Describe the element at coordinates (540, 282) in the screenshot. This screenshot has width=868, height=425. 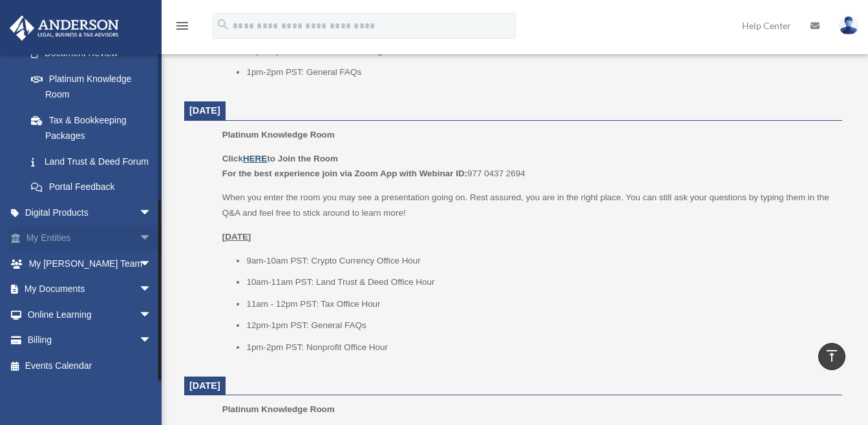
I see `li: 10am-11am PST: Land Trust & Deed Office Hour` at that location.